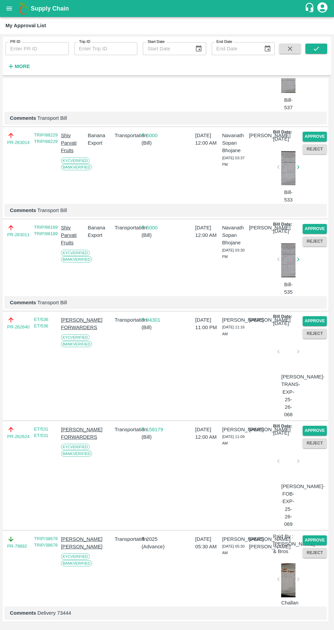  What do you see at coordinates (37, 49) in the screenshot?
I see `input: Enter PR ID` at bounding box center [37, 49].